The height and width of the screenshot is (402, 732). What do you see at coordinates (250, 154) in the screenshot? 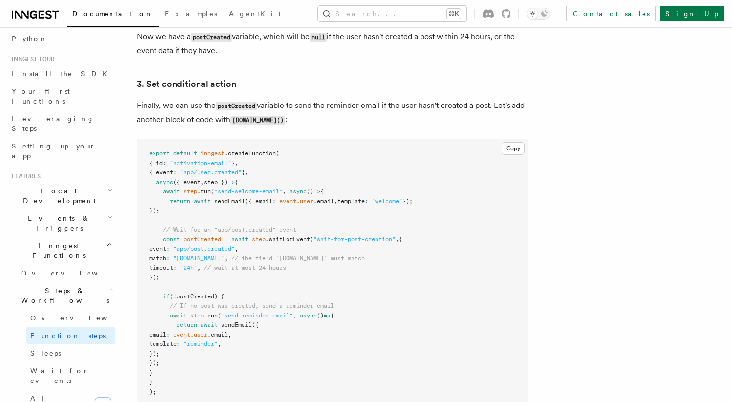
I see `span: .createFunction` at bounding box center [250, 154].